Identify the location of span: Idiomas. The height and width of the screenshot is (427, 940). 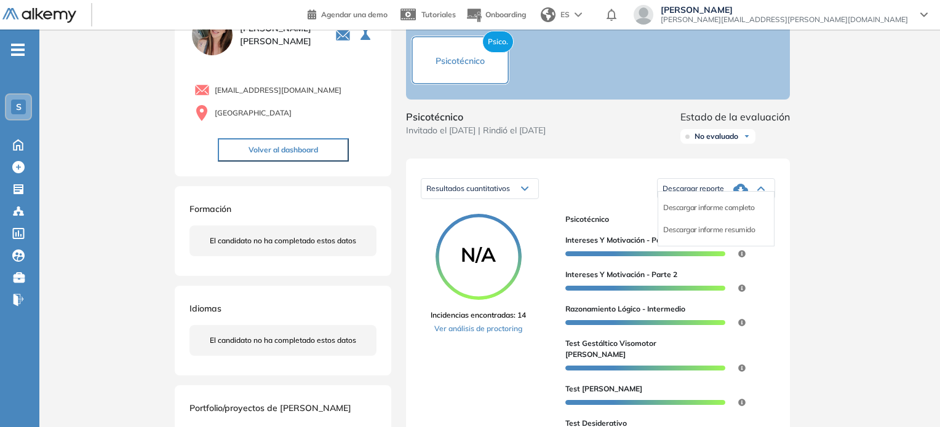
(205, 309).